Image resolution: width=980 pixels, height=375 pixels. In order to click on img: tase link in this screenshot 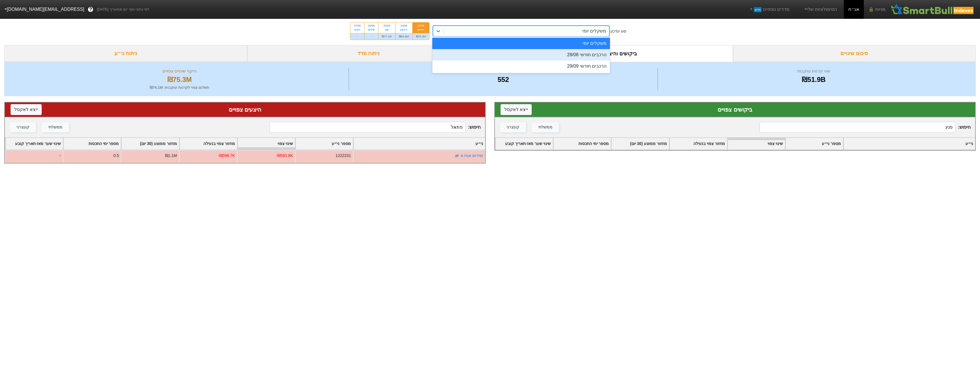, I will do `click(457, 156)`.